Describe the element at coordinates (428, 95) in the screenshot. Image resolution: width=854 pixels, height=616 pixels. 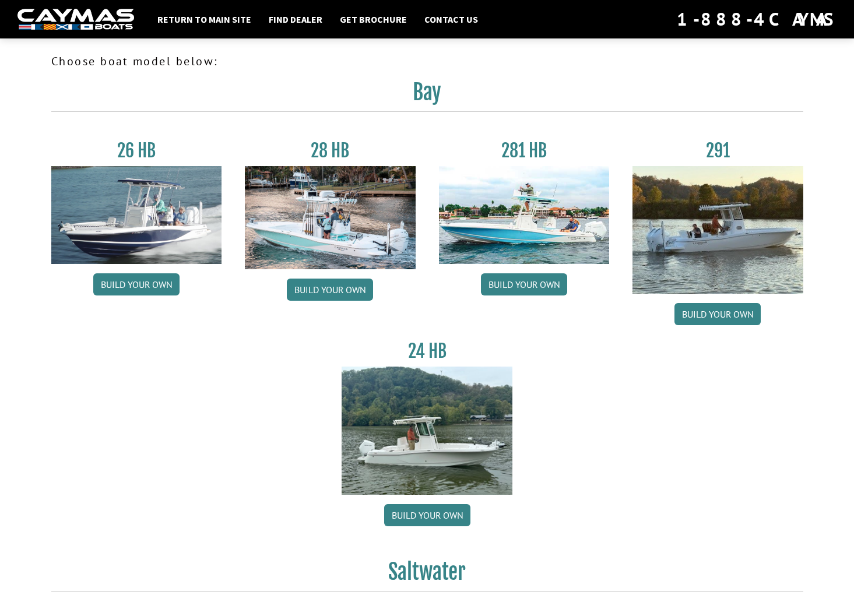
I see `h2: Bay` at that location.